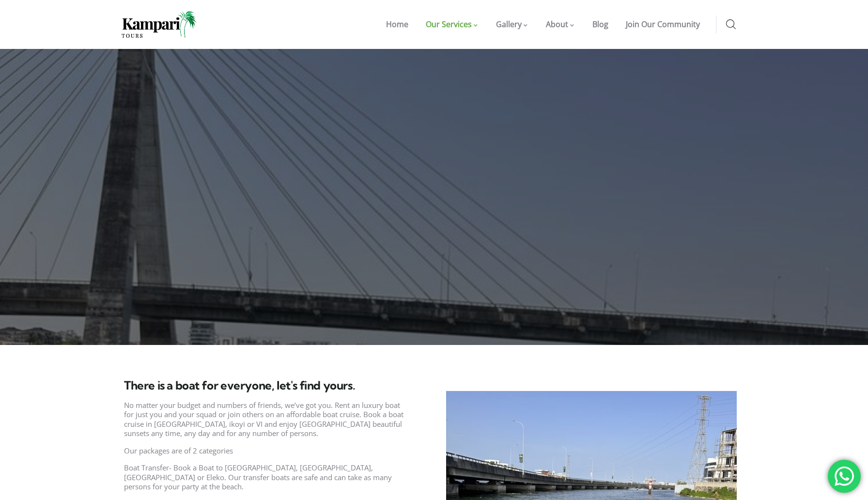  I want to click on img: Home, so click(159, 24).